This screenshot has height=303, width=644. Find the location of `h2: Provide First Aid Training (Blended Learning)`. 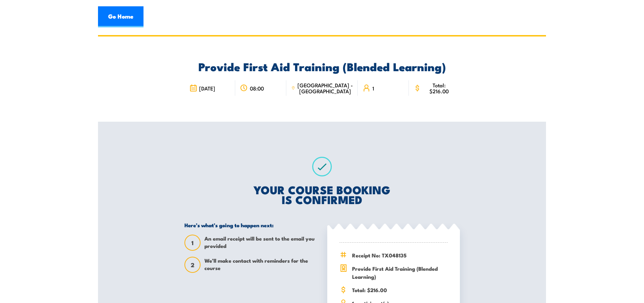

h2: Provide First Aid Training (Blended Learning) is located at coordinates (322, 66).